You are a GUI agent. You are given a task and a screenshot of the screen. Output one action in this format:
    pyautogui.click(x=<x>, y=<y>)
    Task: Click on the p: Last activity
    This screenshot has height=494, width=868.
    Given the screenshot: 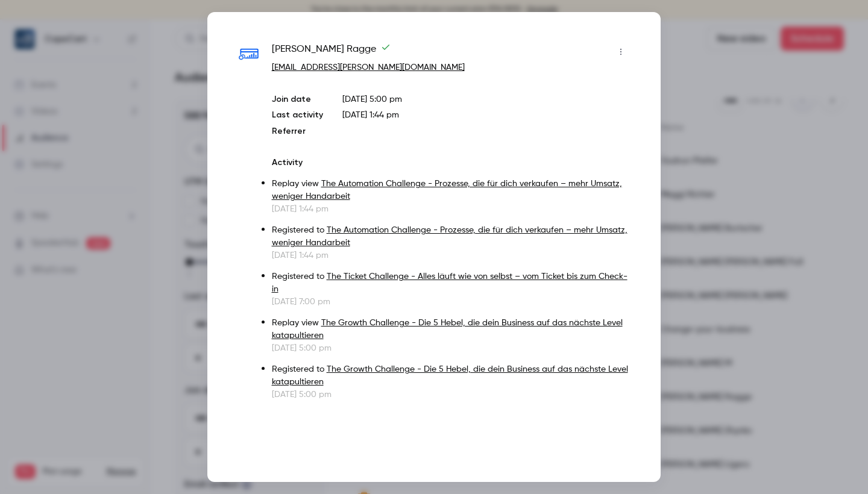 What is the action you would take?
    pyautogui.click(x=297, y=115)
    